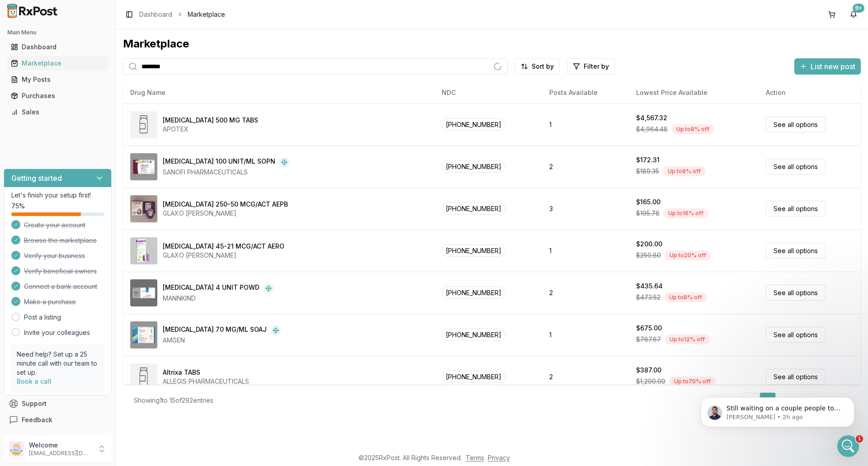 This screenshot has height=466, width=868. I want to click on a: List new post, so click(827, 67).